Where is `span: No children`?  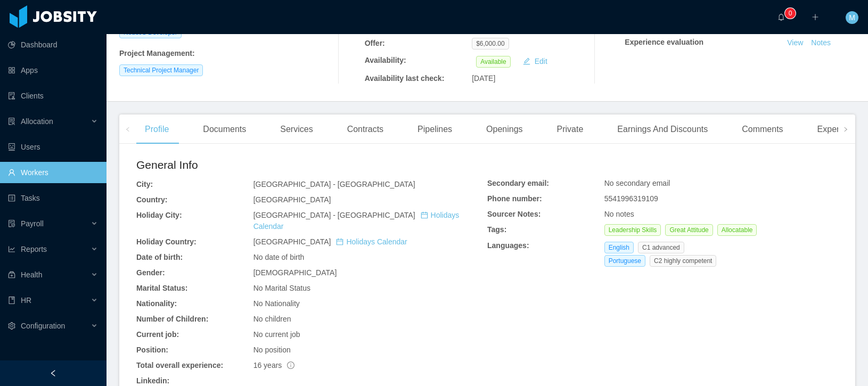 span: No children is located at coordinates (272, 319).